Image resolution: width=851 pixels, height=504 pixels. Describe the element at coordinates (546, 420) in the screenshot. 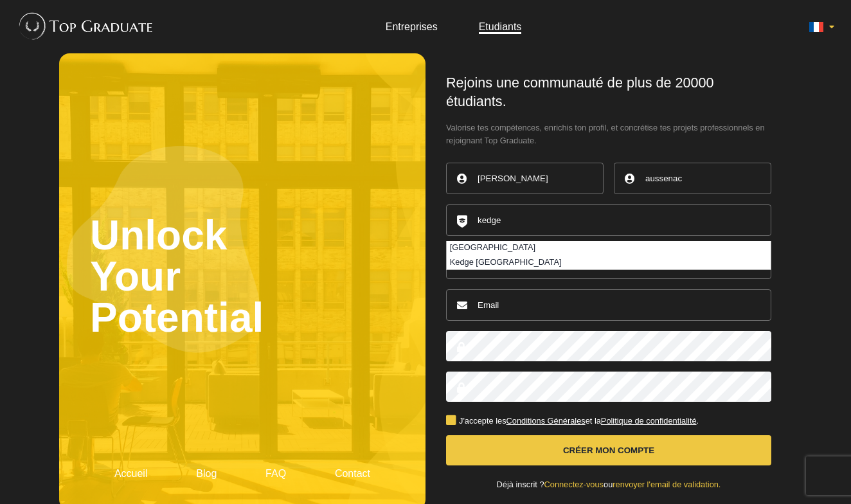

I see `a: Conditions Générales` at that location.